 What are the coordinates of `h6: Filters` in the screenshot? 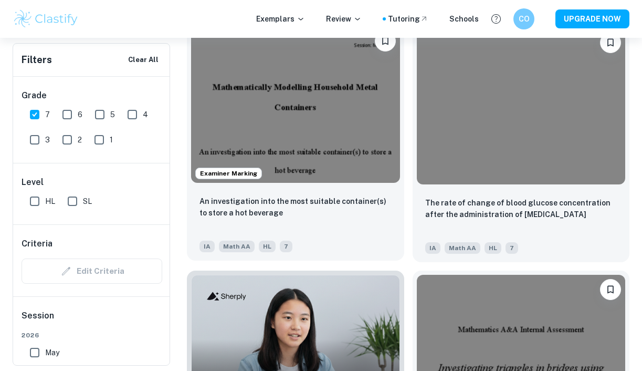 It's located at (37, 60).